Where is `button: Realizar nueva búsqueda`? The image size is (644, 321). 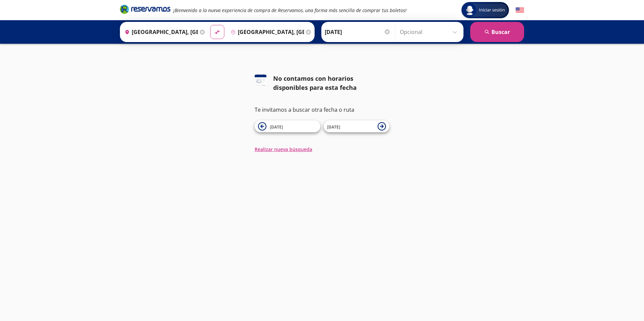 button: Realizar nueva búsqueda is located at coordinates (283, 149).